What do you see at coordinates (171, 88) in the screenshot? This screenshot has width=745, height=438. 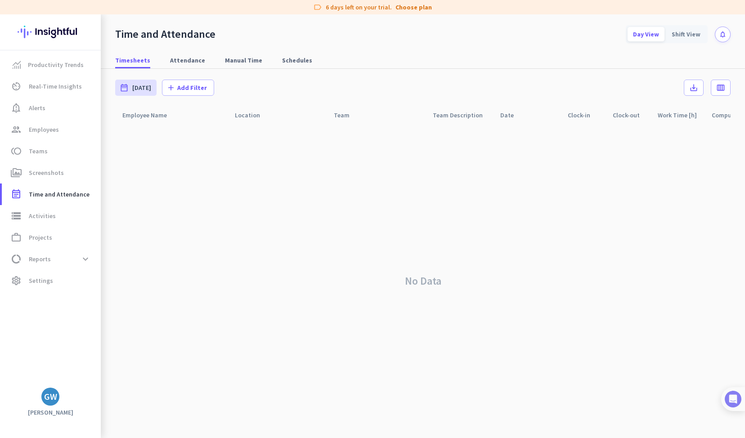 I see `i: add` at bounding box center [171, 88].